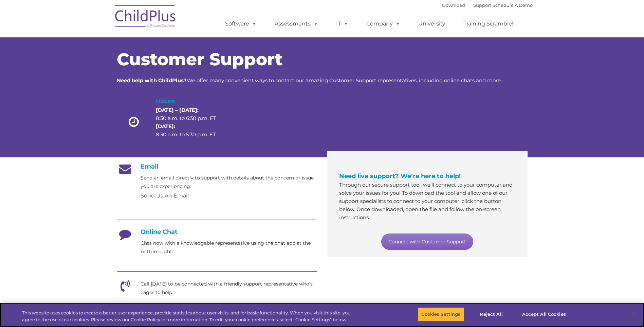 This screenshot has height=327, width=644. I want to click on a: Support, so click(482, 5).